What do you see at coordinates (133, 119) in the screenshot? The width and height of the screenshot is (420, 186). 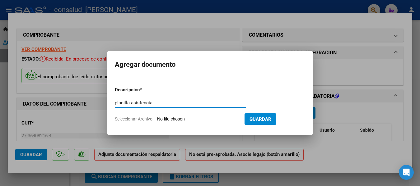 I see `span: Seleccionar Archivo` at bounding box center [133, 119].